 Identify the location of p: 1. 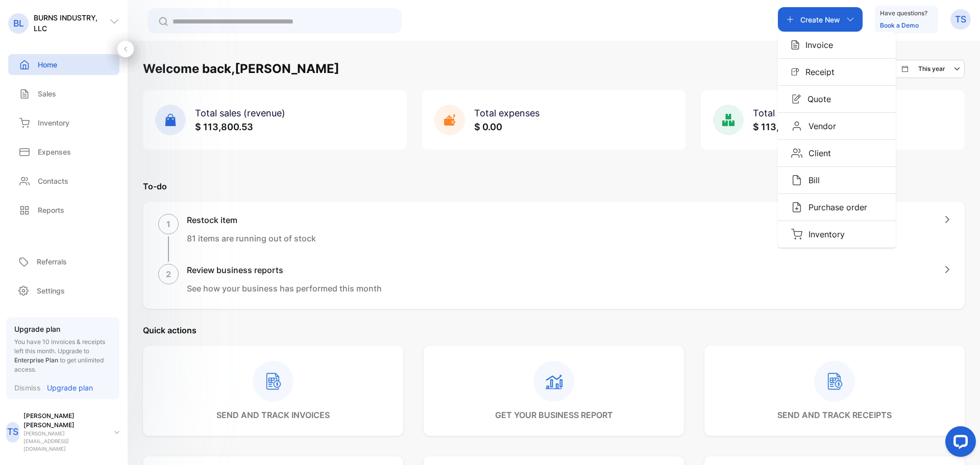
(168, 224).